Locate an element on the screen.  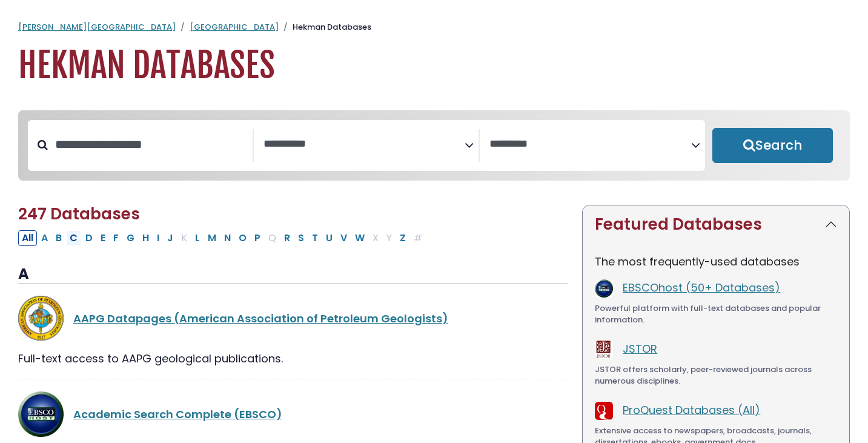
li: Hekman Databases is located at coordinates (324, 27).